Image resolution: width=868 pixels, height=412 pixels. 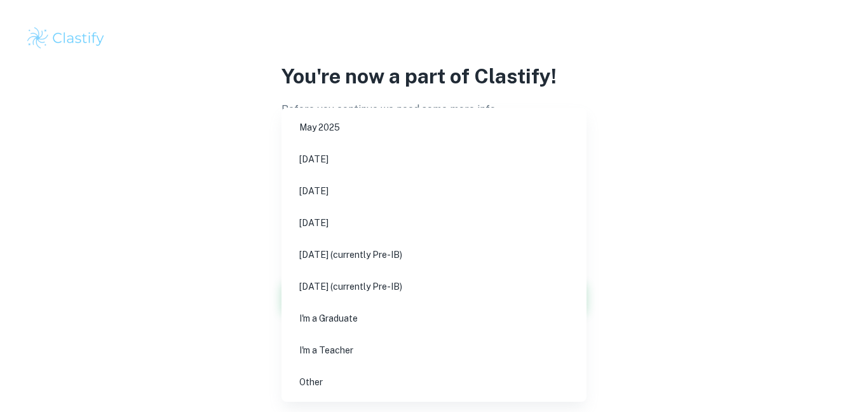 What do you see at coordinates (434, 127) in the screenshot?
I see `li: May 2025` at bounding box center [434, 127].